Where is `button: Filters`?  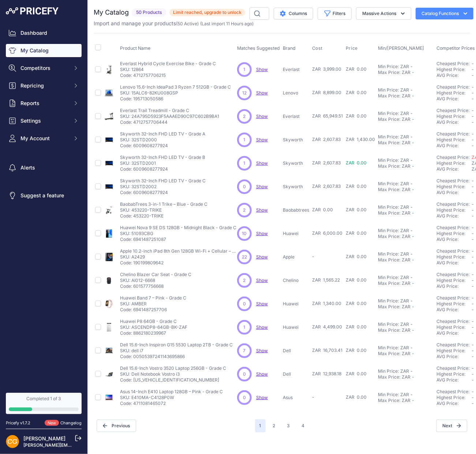 button: Filters is located at coordinates (334, 13).